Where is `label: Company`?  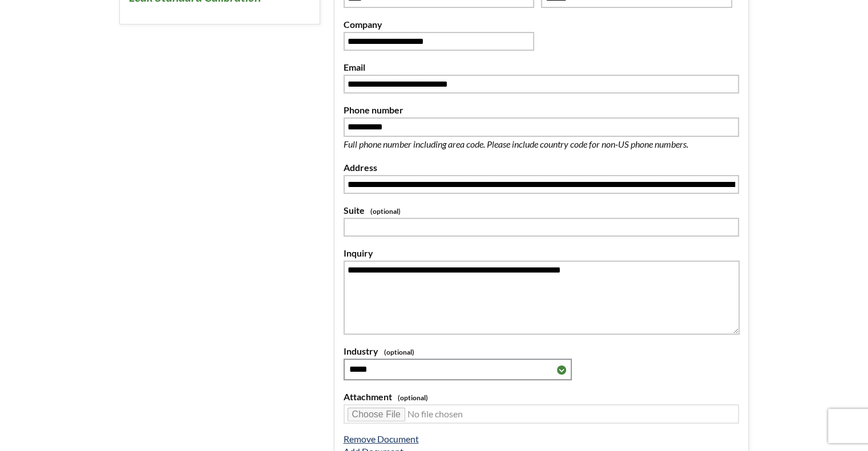
label: Company is located at coordinates (439, 24).